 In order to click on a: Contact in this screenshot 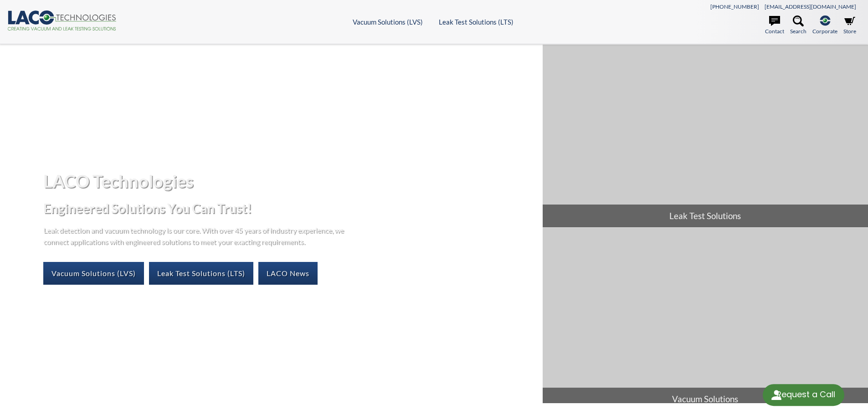, I will do `click(774, 25)`.